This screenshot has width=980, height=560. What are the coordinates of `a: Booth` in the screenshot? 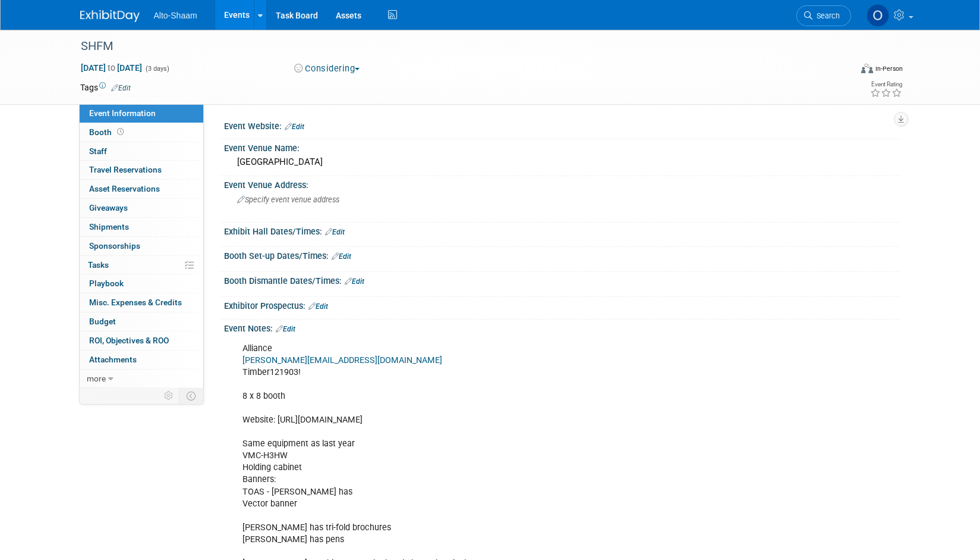 It's located at (142, 132).